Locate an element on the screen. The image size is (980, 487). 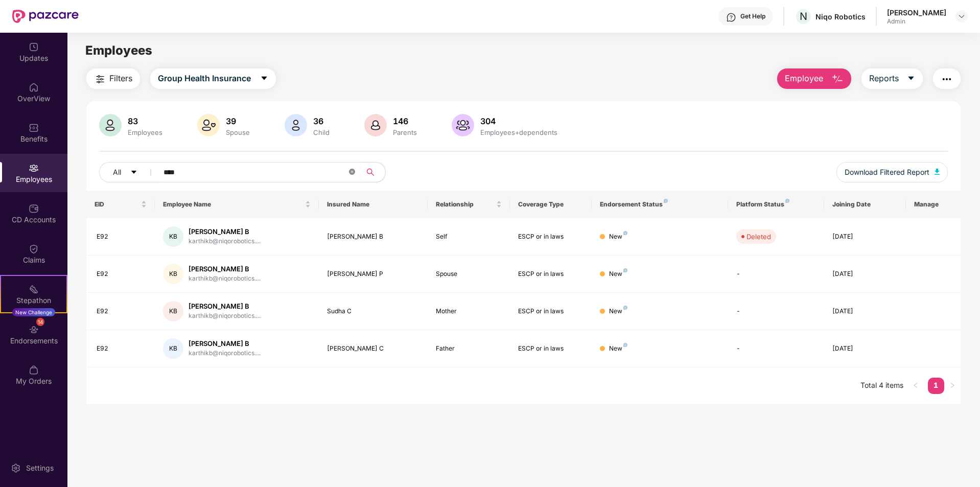
span: All is located at coordinates (117, 172).